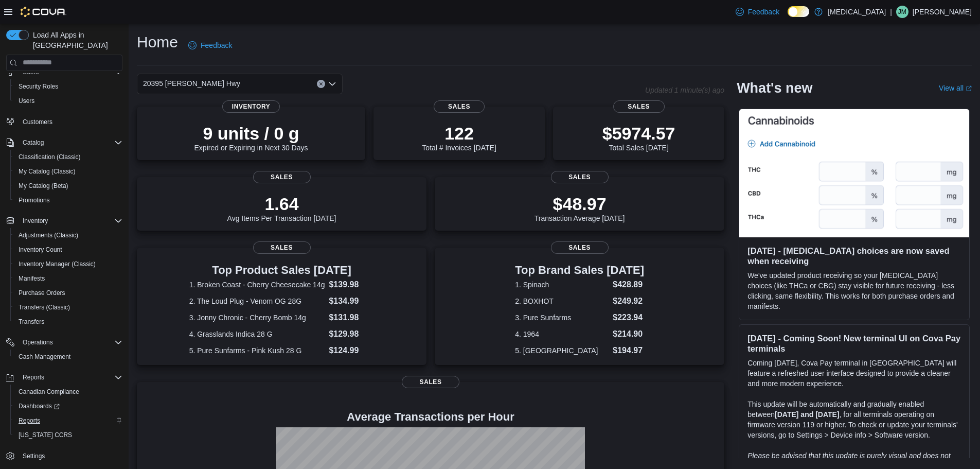 Image resolution: width=980 pixels, height=469 pixels. What do you see at coordinates (38, 87) in the screenshot?
I see `a: Security Roles` at bounding box center [38, 87].